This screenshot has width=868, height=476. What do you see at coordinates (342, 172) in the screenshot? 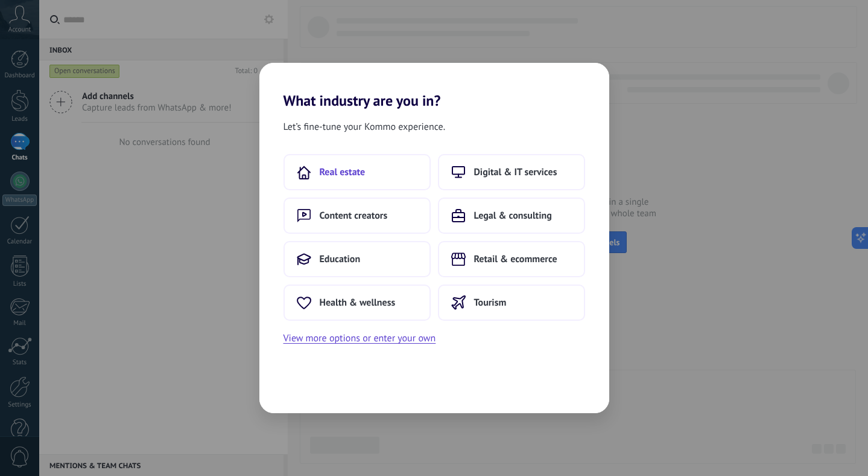
I see `span: Real estate` at bounding box center [342, 172].